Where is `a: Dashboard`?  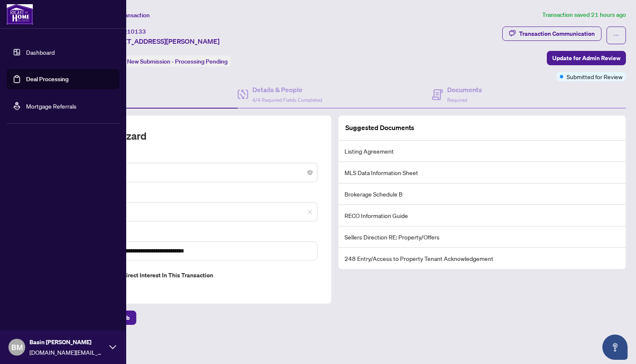
a: Dashboard is located at coordinates (41, 52).